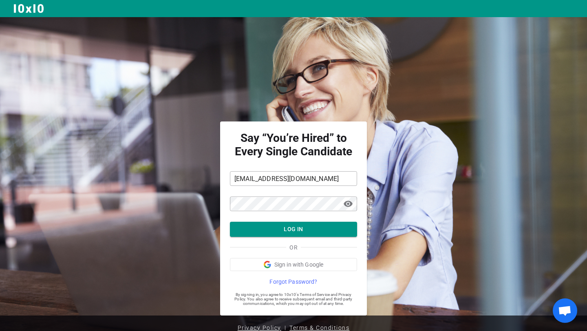 This screenshot has width=587, height=331. I want to click on img: Logo, so click(29, 9).